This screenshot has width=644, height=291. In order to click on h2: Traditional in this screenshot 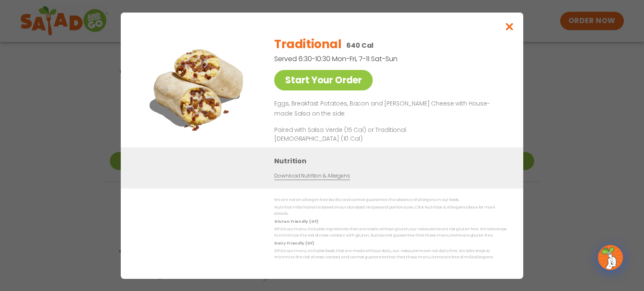, I will do `click(308, 44)`.